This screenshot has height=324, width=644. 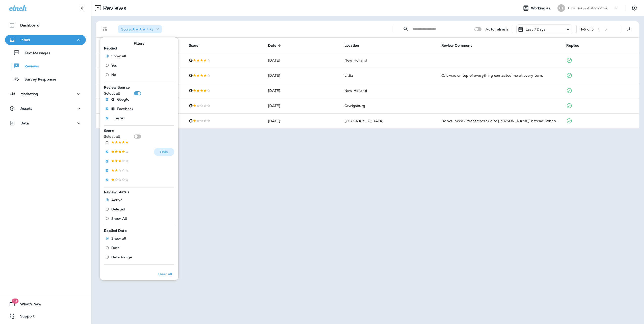 I want to click on button: Data, so click(x=46, y=123).